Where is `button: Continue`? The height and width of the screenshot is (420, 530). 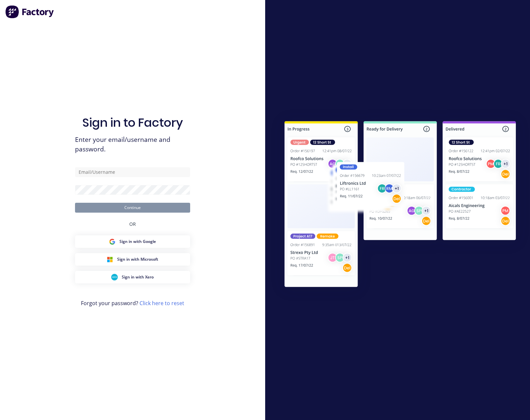
button: Continue is located at coordinates (132, 208).